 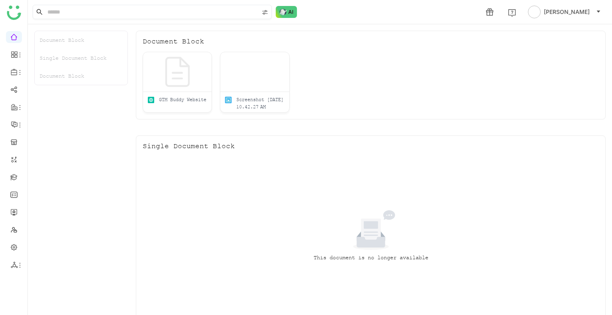 What do you see at coordinates (535, 12) in the screenshot?
I see `img: avatar` at bounding box center [535, 12].